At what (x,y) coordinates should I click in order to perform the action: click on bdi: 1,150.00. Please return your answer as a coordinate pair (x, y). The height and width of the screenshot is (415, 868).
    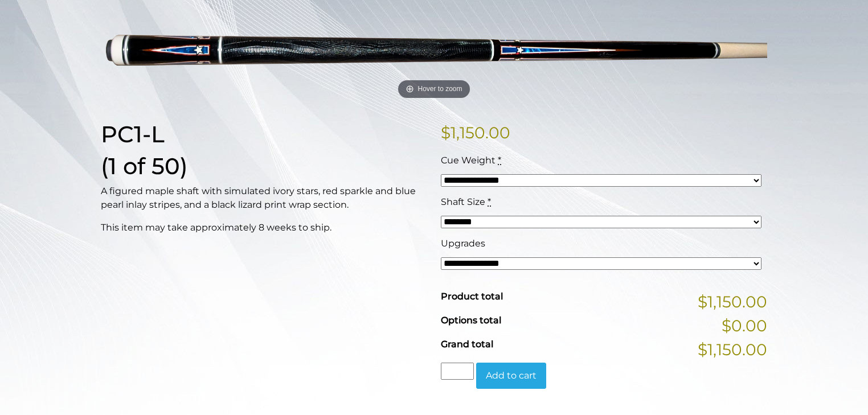
    Looking at the image, I should click on (476, 132).